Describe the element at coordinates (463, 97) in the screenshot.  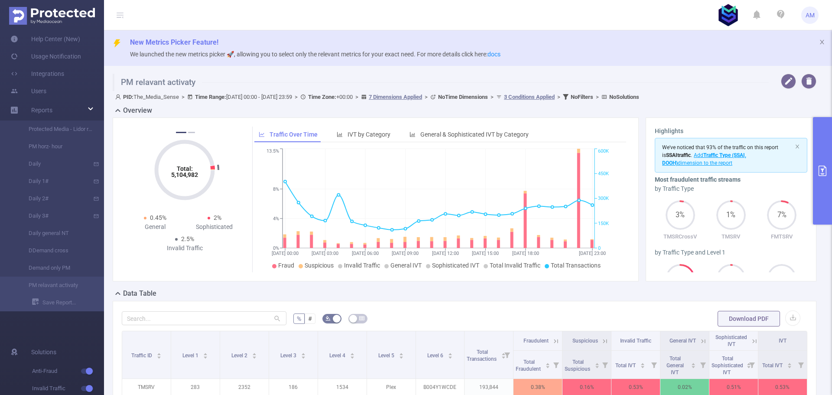
I see `b: No Time Dimensions` at that location.